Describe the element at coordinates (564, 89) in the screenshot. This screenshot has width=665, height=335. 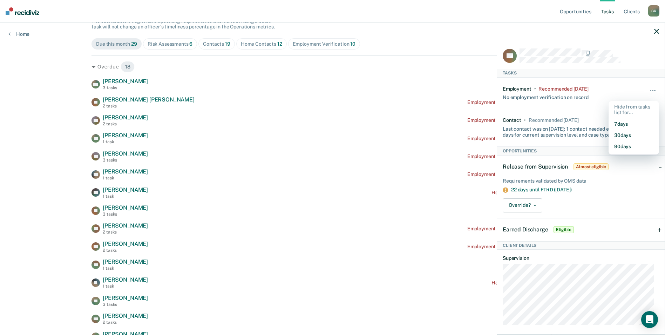
I see `div: Recommended 2 years ago` at that location.